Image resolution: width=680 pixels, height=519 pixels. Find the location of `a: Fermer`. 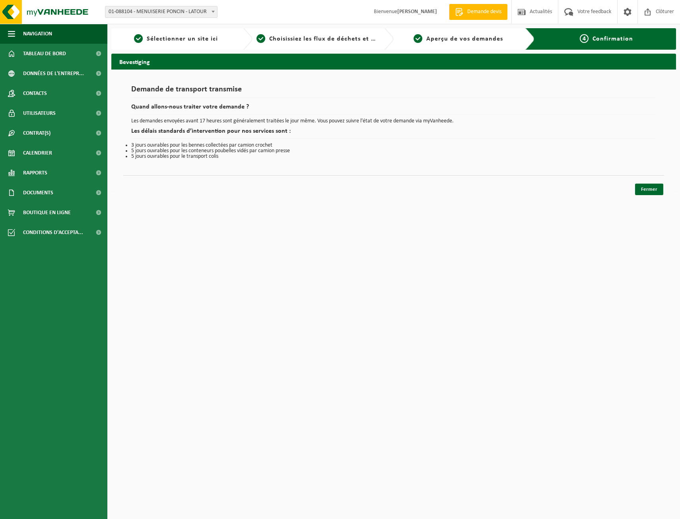

a: Fermer is located at coordinates (649, 189).